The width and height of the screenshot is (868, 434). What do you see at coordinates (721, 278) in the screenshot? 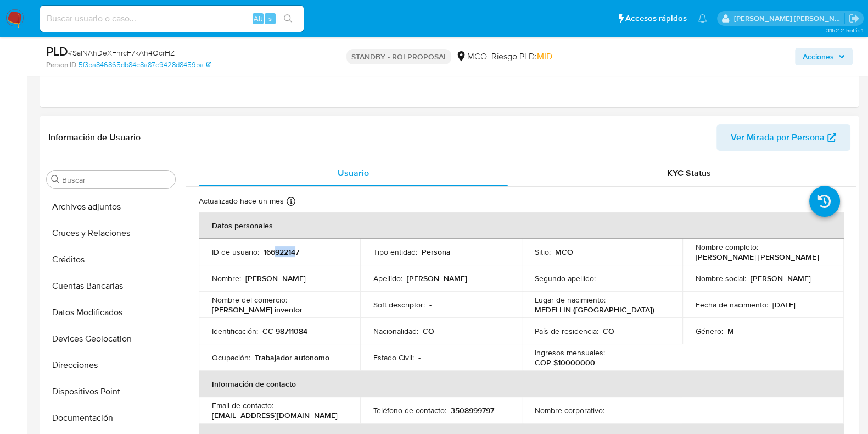
I see `p: Nombre social :` at bounding box center [721, 278].